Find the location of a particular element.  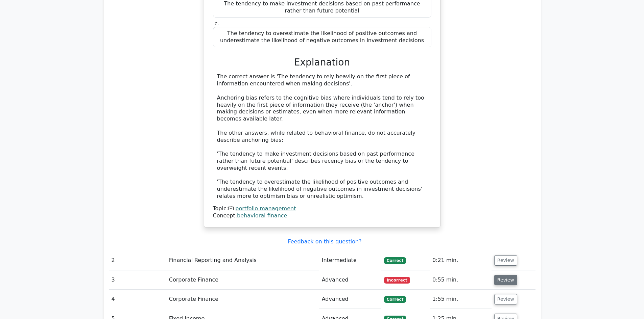

td: 4 is located at coordinates (137, 299).